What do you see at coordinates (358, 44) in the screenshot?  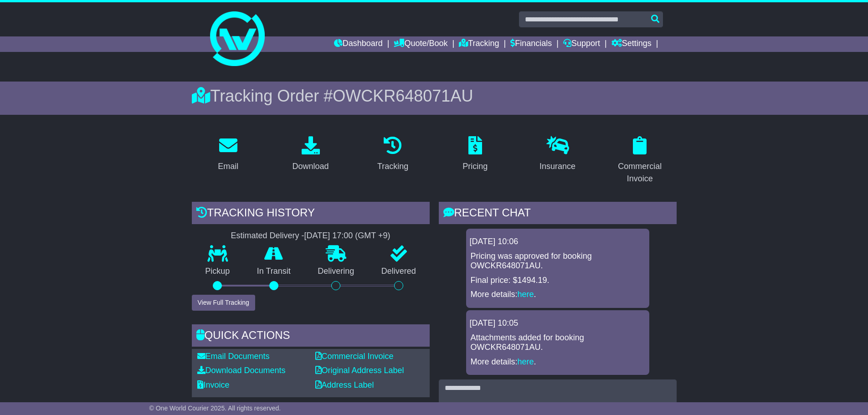 I see `a: Dashboard` at bounding box center [358, 44].